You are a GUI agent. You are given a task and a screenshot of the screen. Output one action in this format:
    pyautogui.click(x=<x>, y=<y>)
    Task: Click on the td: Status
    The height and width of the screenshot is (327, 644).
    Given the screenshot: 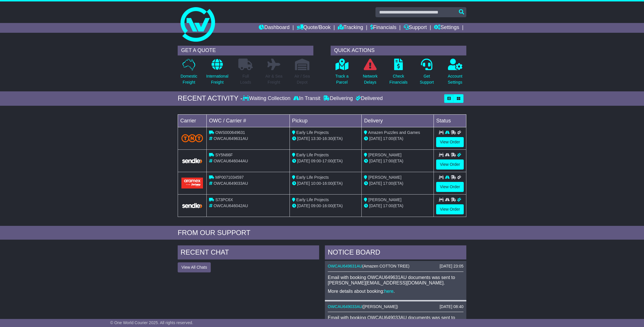 What is the action you would take?
    pyautogui.click(x=450, y=121)
    